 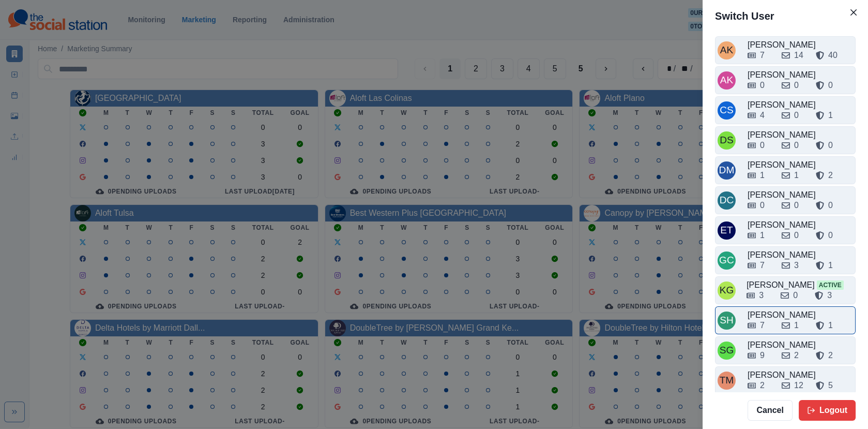 What do you see at coordinates (831, 386) in the screenshot?
I see `div: 5` at bounding box center [831, 386].